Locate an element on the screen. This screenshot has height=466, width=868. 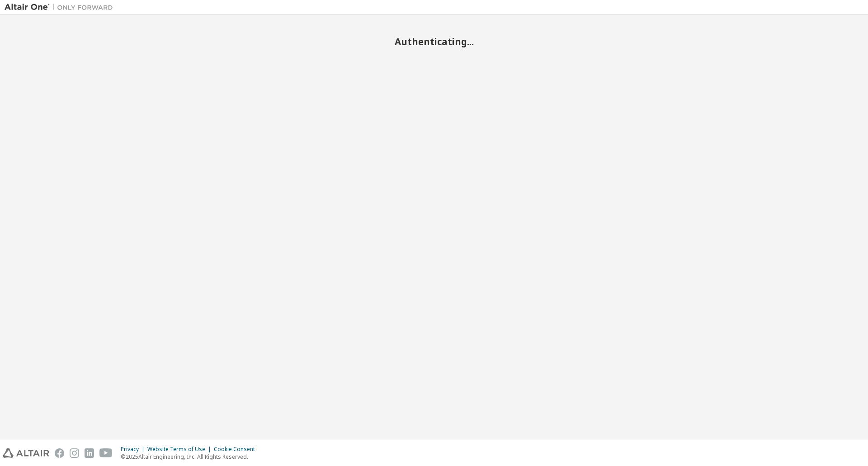
p: © 2025 Altair Engineering, Inc. All Rights Reserved. is located at coordinates (190, 457).